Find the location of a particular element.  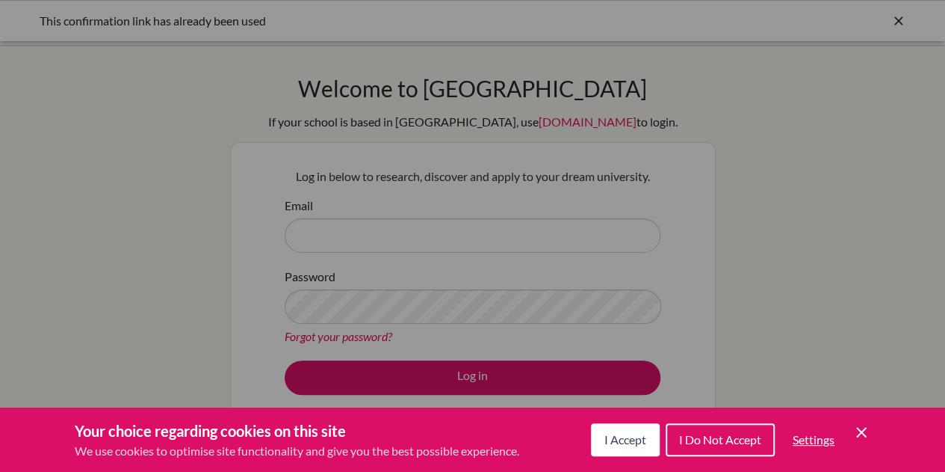

button: Save and close is located at coordinates (862, 432).